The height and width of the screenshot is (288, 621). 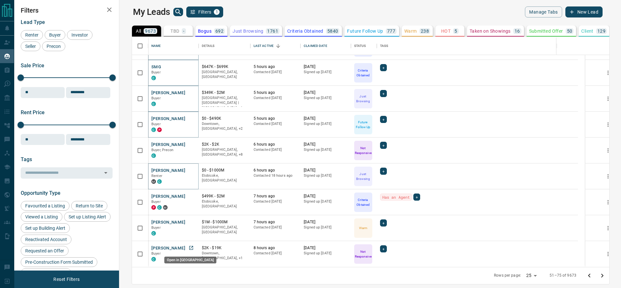 What do you see at coordinates (225, 222) in the screenshot?
I see `p: $1M - $1000M` at bounding box center [225, 222].